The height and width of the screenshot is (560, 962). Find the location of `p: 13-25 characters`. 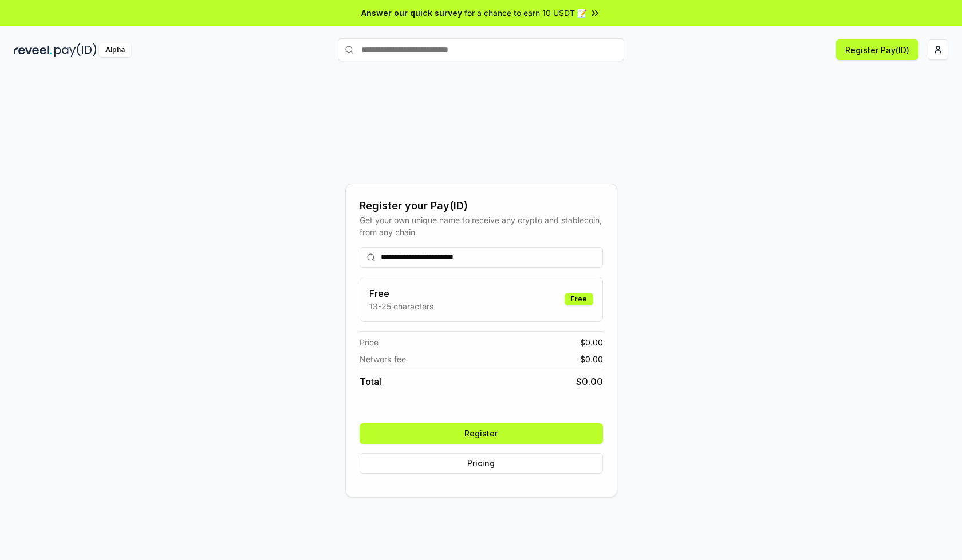

p: 13-25 characters is located at coordinates (402, 306).